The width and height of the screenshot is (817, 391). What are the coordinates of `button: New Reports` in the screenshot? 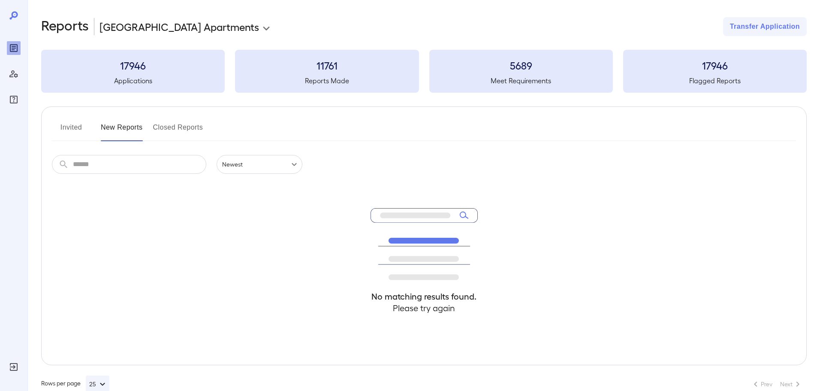 It's located at (122, 131).